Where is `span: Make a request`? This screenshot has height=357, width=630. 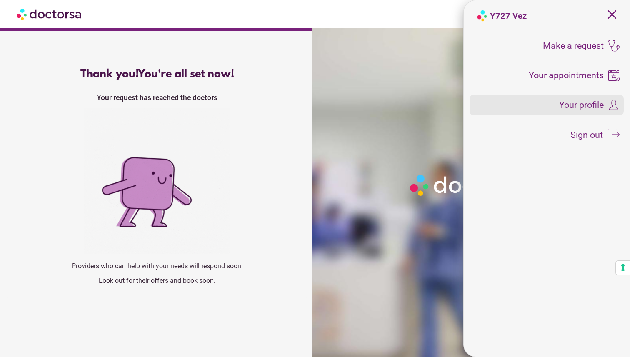 span: Make a request is located at coordinates (573, 46).